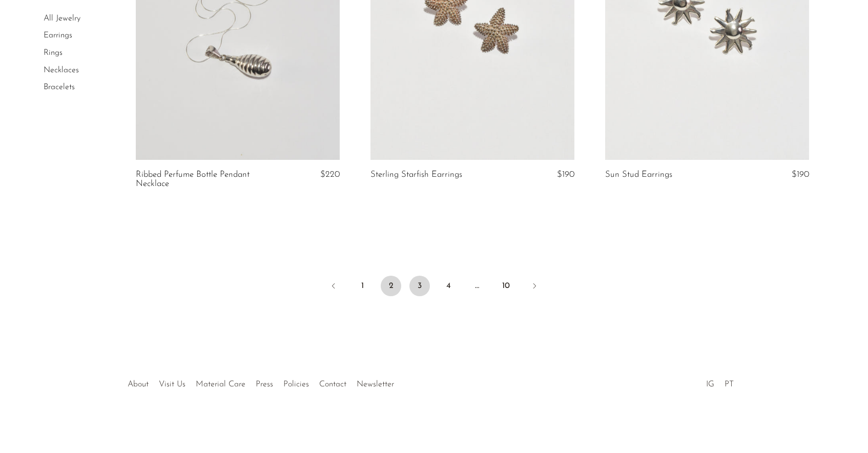 The width and height of the screenshot is (868, 453). Describe the element at coordinates (332, 384) in the screenshot. I see `a: Contact` at that location.